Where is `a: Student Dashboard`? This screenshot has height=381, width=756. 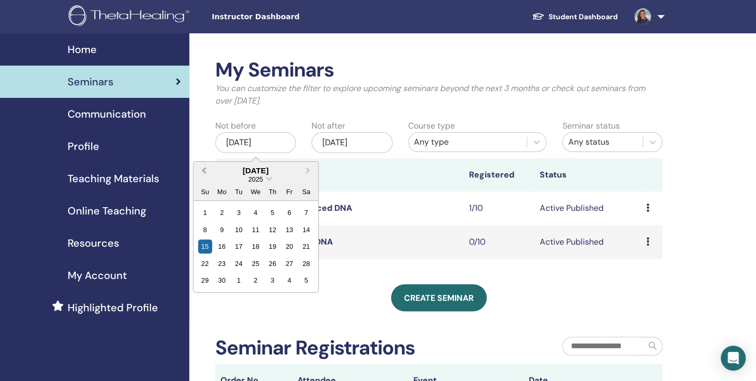
a: Student Dashboard is located at coordinates (575, 17).